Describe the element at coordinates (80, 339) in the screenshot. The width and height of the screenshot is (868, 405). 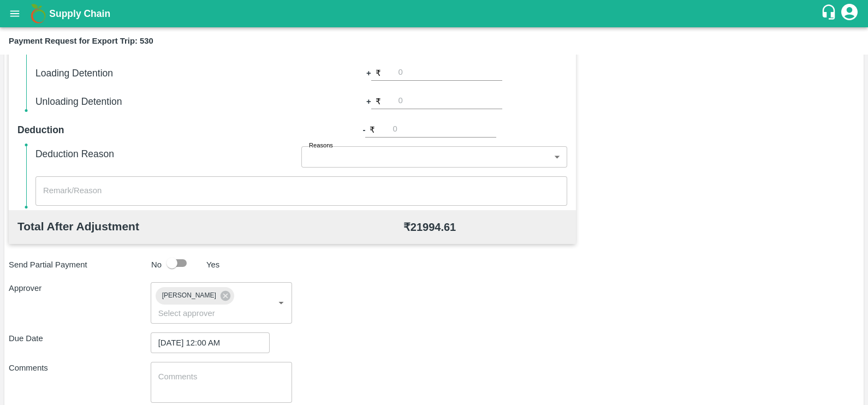
I see `p: Due Date` at that location.